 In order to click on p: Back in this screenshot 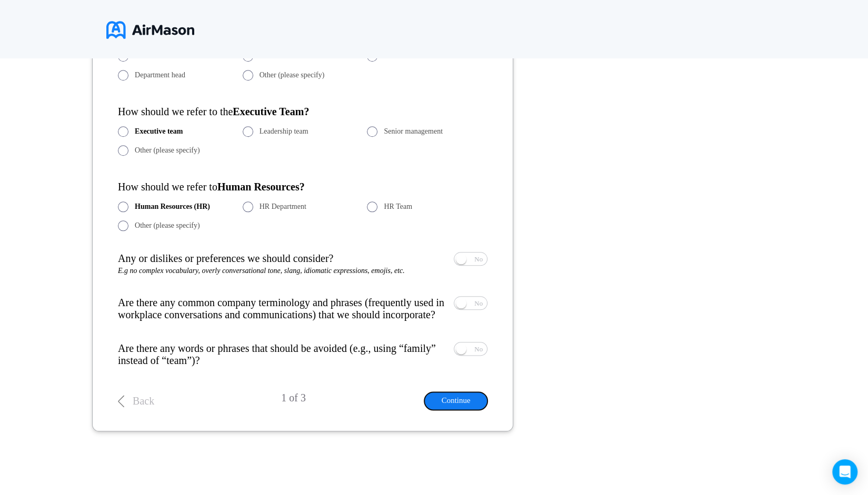, I will do `click(143, 401)`.